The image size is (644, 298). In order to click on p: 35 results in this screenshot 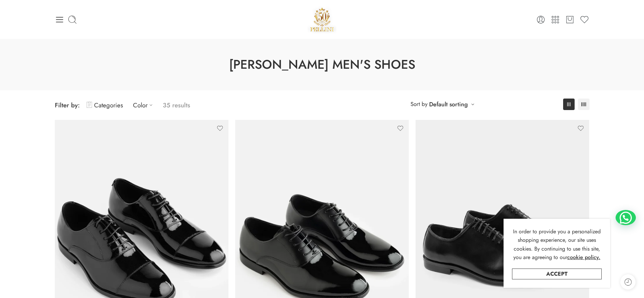, I will do `click(176, 105)`.